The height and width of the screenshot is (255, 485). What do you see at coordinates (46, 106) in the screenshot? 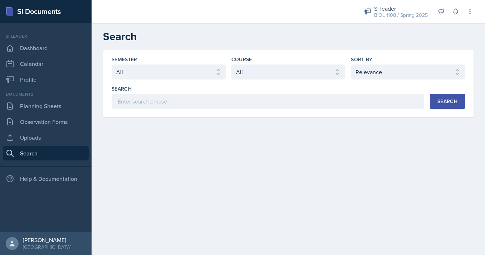
I see `a: Planning Sheets` at bounding box center [46, 106].